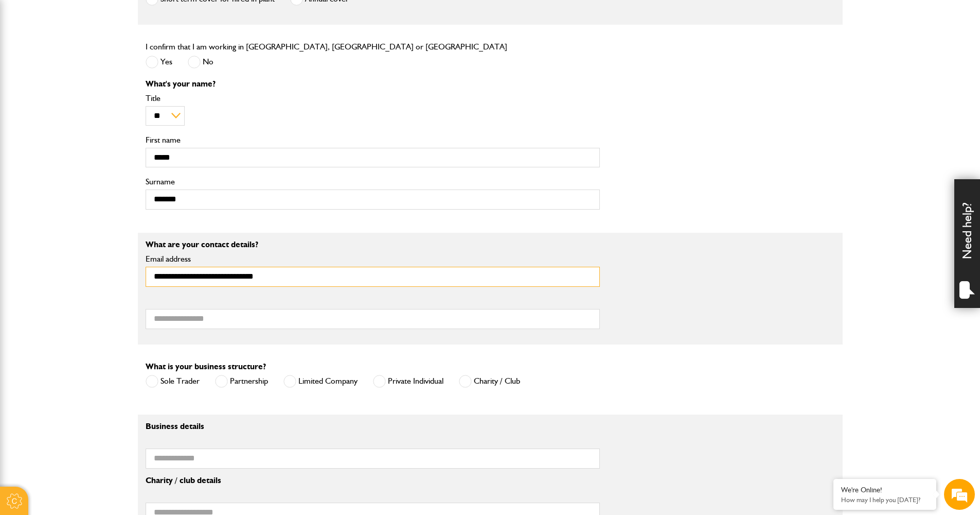 The height and width of the screenshot is (515, 980). I want to click on input: Enter your email address, so click(100, 137).